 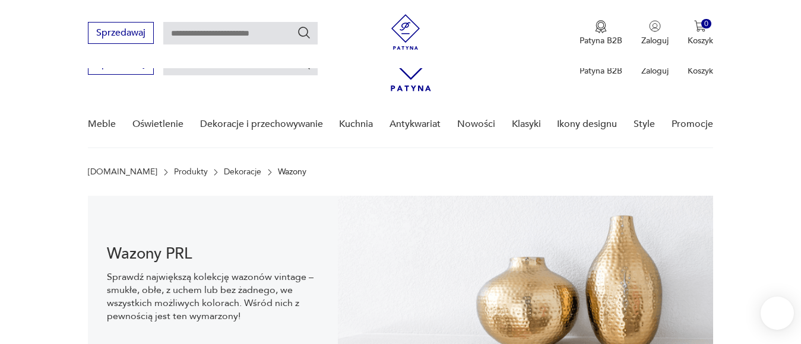 What do you see at coordinates (158, 124) in the screenshot?
I see `a: Oświetlenie` at bounding box center [158, 124].